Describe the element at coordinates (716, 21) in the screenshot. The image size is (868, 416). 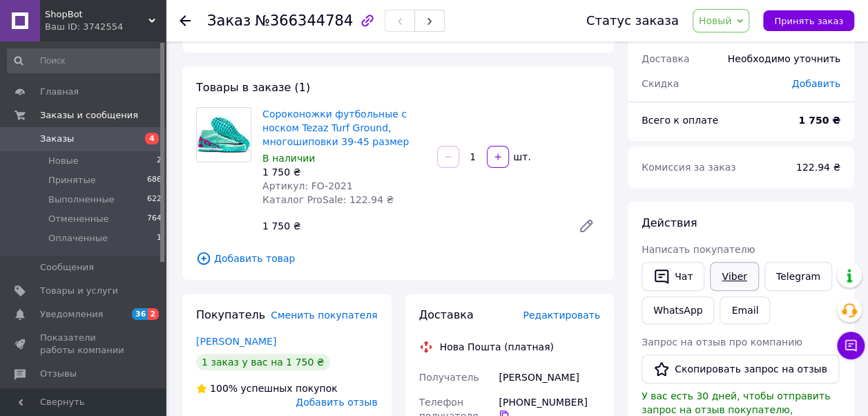
I see `span: Новый` at that location.